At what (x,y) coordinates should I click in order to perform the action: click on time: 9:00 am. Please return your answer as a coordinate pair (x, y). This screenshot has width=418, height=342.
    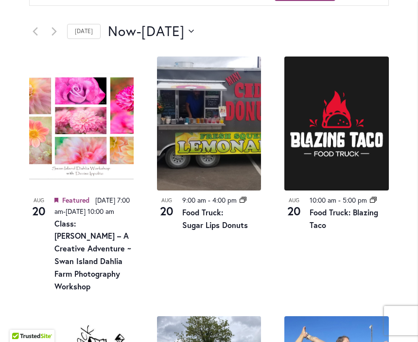
    Looking at the image, I should click on (194, 199).